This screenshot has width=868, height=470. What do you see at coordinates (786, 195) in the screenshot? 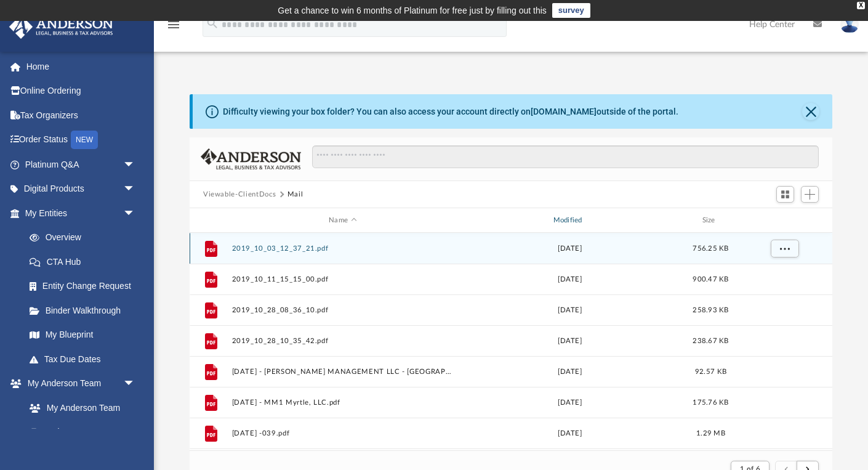
I see `button: Switch to Grid View` at bounding box center [786, 195].